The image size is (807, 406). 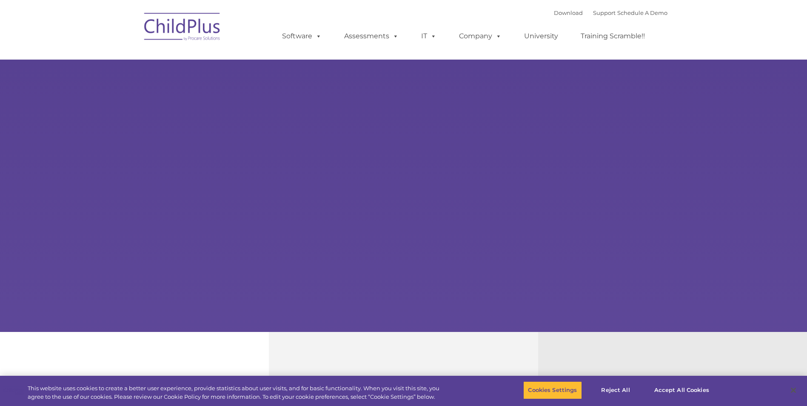 I want to click on a: Support, so click(x=604, y=13).